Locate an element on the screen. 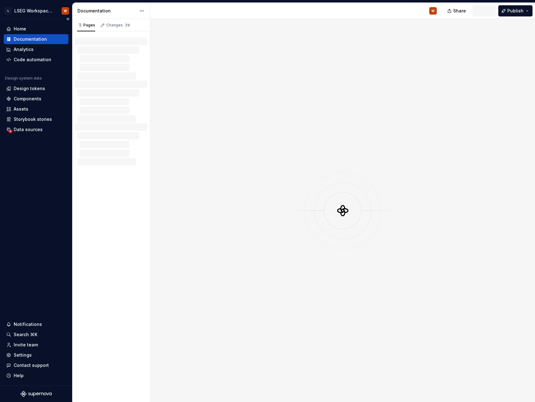  button: Notifications is located at coordinates (36, 325).